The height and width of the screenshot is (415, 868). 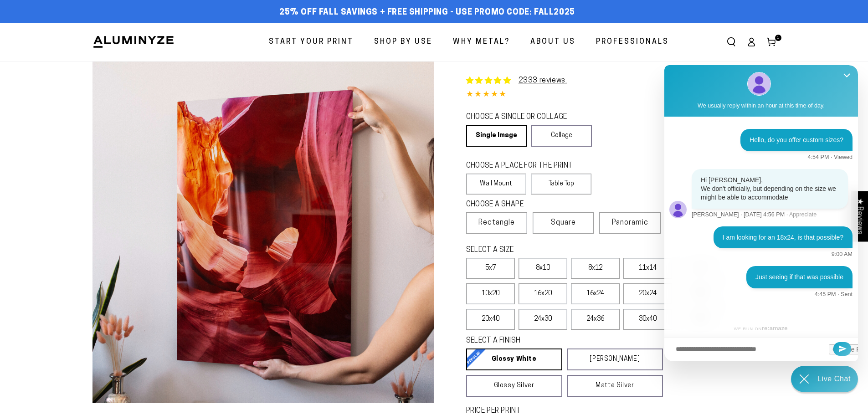 What do you see at coordinates (481, 42) in the screenshot?
I see `span: Why Metal?` at bounding box center [481, 42].